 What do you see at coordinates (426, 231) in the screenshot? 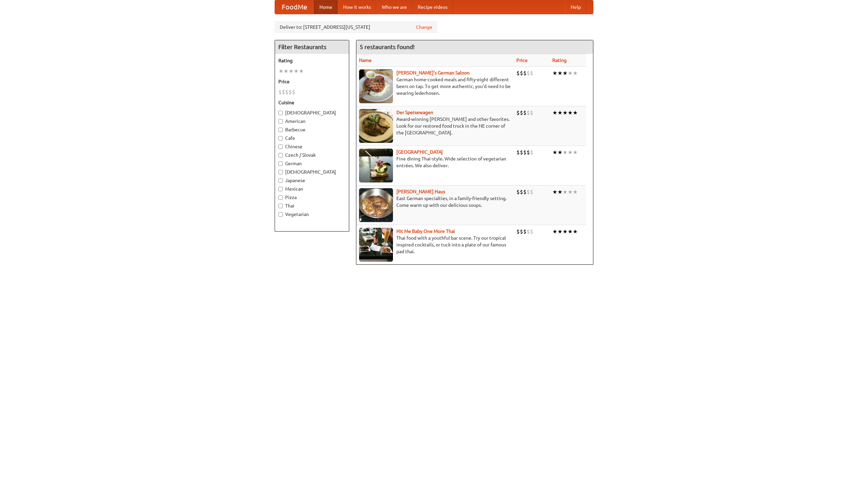
I see `a: Hit Me Baby One More Thai` at bounding box center [426, 231].